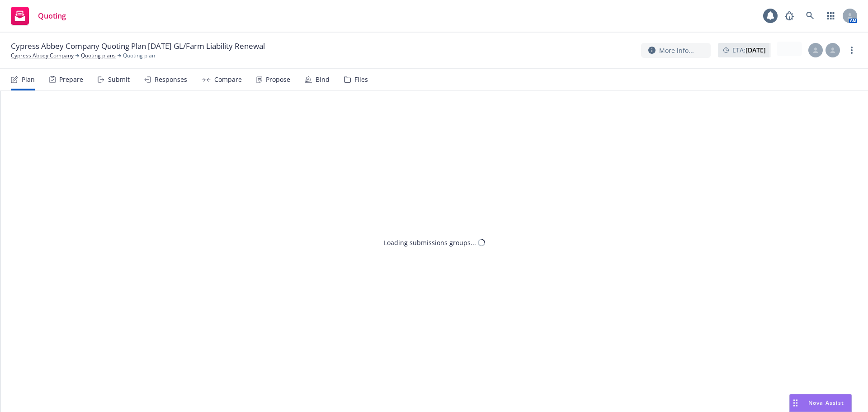  What do you see at coordinates (749, 50) in the screenshot?
I see `span: ETA :` at bounding box center [749, 50].